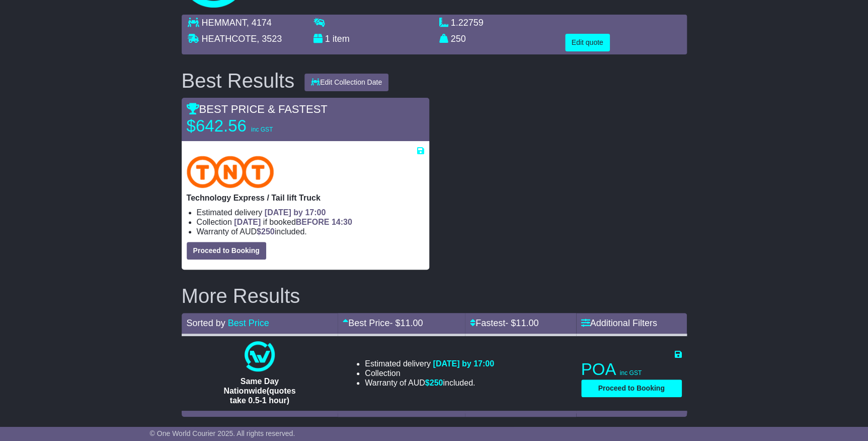 The image size is (868, 441). Describe the element at coordinates (269, 39) in the screenshot. I see `span: , 3523` at that location.